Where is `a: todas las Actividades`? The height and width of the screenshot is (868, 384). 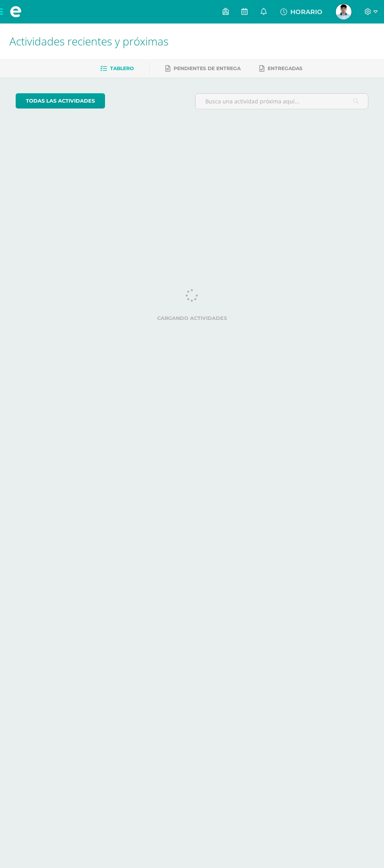
a: todas las Actividades is located at coordinates (60, 101).